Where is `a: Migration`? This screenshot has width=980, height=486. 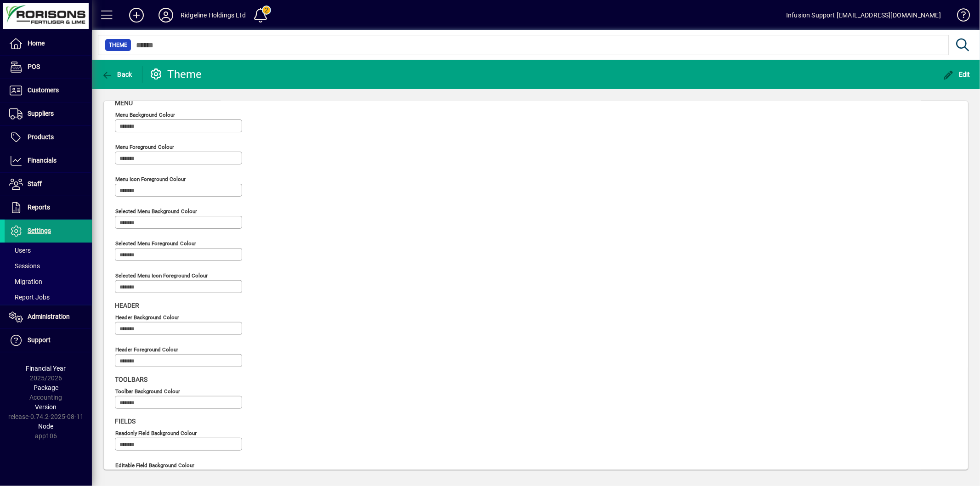
a: Migration is located at coordinates (48, 282).